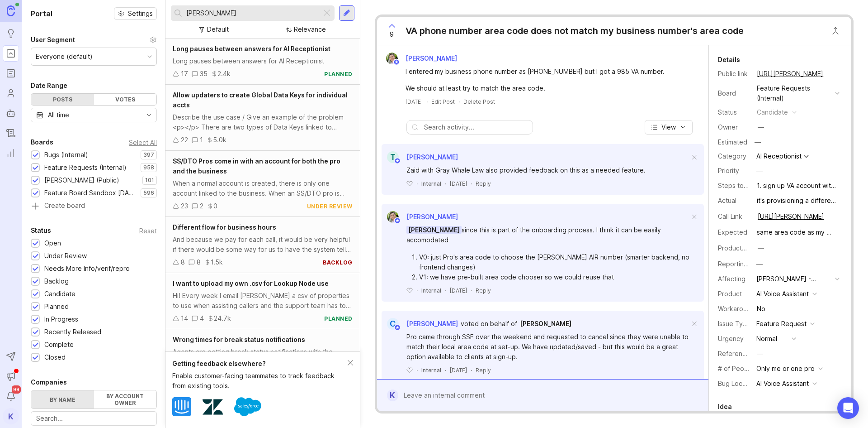 This screenshot has height=428, width=868. I want to click on div: 2.4k, so click(224, 74).